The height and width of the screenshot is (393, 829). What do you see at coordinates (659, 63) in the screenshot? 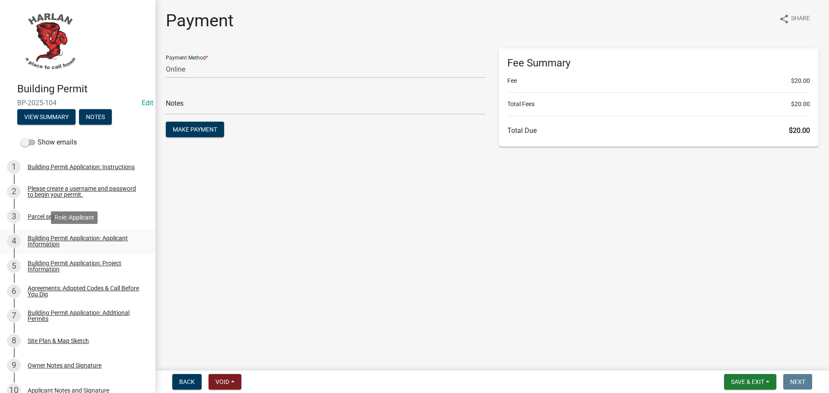
I see `h6: Fee Summary` at bounding box center [659, 63].